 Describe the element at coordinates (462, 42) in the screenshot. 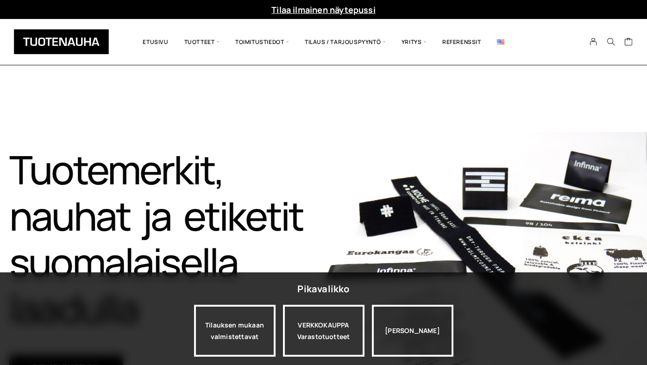

I see `a: Referenssit` at that location.